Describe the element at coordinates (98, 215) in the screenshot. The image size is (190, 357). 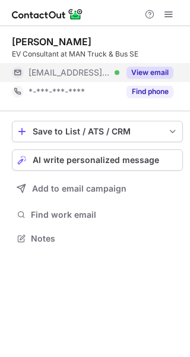
I see `button: Find work email` at that location.